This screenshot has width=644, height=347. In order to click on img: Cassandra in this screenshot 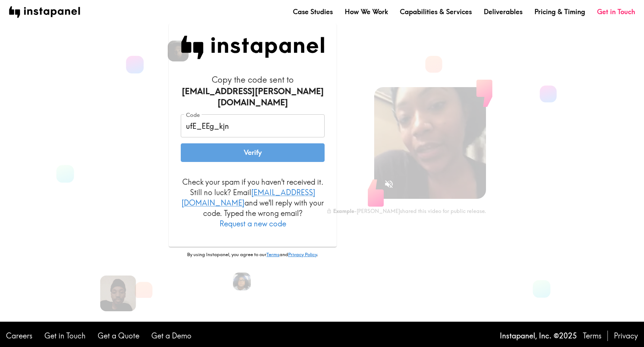, I will do `click(242, 281)`.